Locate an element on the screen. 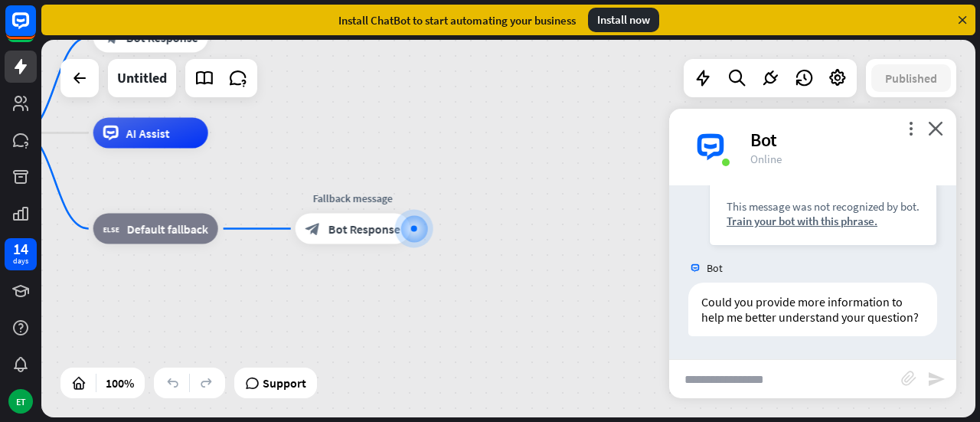 The image size is (980, 422). button: Published is located at coordinates (911, 78).